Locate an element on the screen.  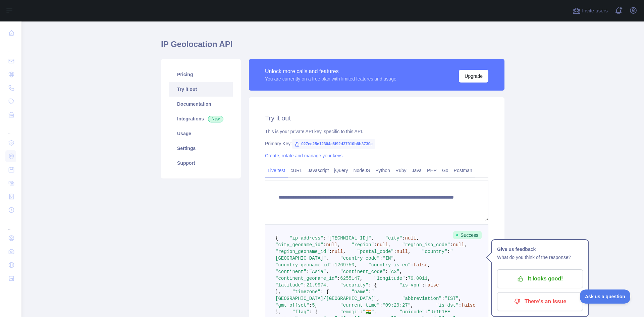
a: NodeJS is located at coordinates (362, 171).